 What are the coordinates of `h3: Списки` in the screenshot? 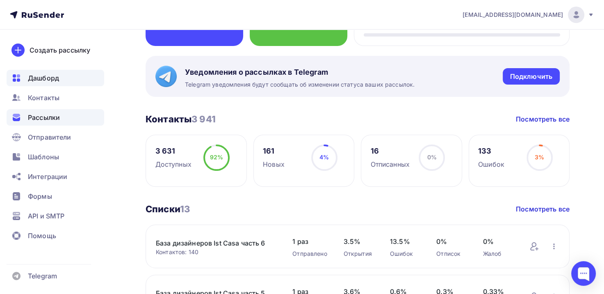 It's located at (168, 209).